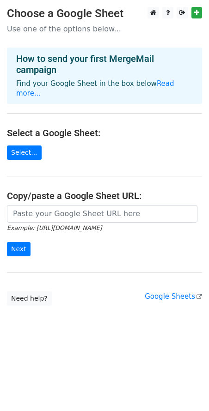  Describe the element at coordinates (95, 88) in the screenshot. I see `a: Read more...` at that location.